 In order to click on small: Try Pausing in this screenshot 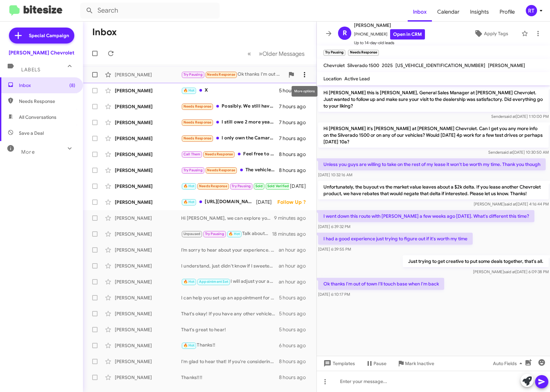, I will do `click(334, 53)`.